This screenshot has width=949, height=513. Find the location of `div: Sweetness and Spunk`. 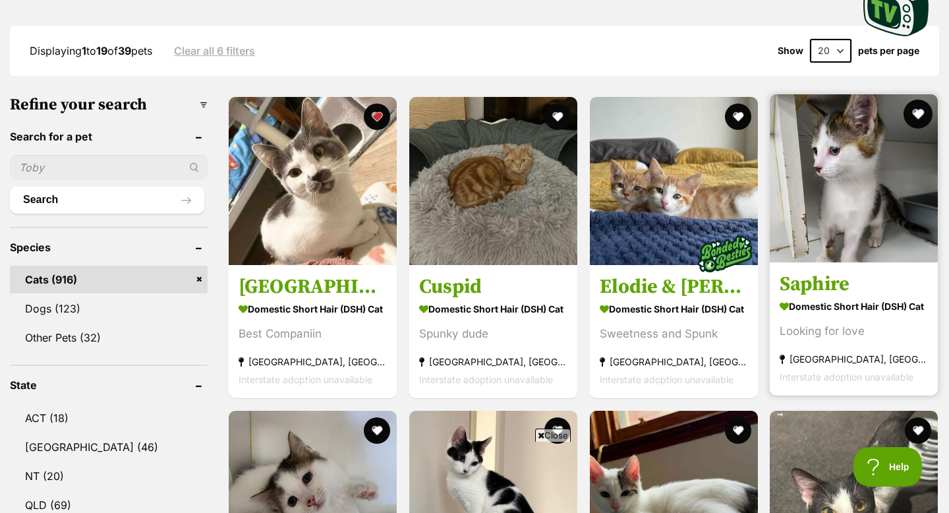

div: Sweetness and Spunk is located at coordinates (673, 333).